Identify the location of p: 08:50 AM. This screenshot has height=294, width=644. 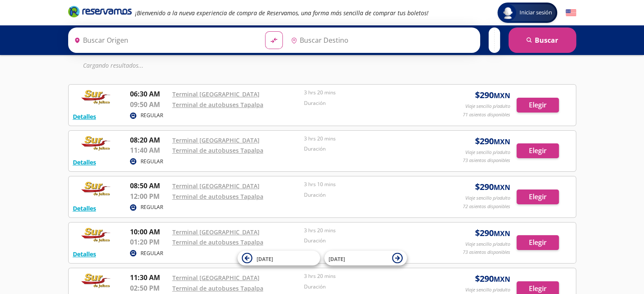
(149, 186).